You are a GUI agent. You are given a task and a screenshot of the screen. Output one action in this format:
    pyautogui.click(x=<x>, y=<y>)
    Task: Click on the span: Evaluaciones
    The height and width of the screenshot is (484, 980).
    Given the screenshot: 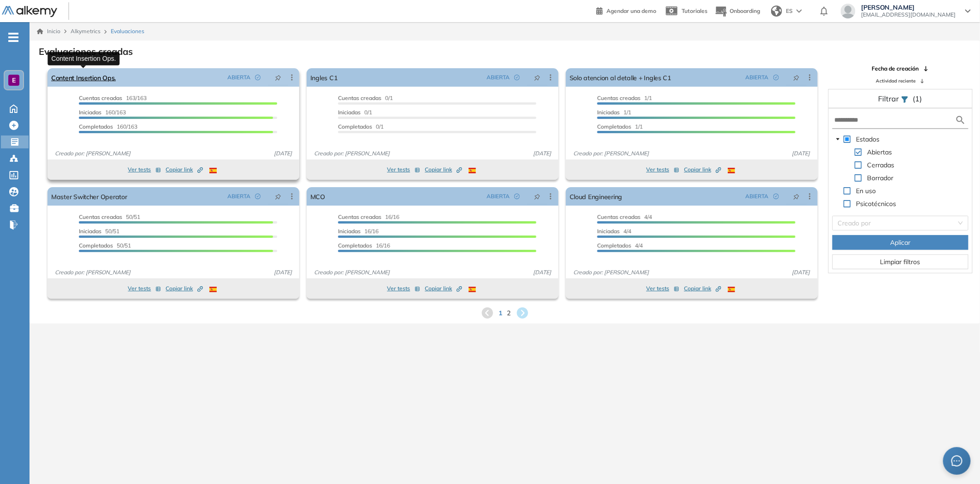 What is the action you would take?
    pyautogui.click(x=127, y=31)
    